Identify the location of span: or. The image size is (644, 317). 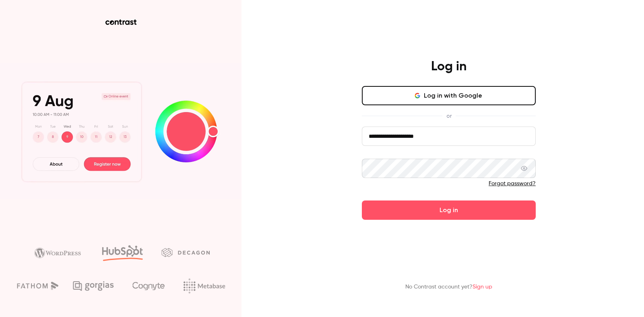
(449, 116).